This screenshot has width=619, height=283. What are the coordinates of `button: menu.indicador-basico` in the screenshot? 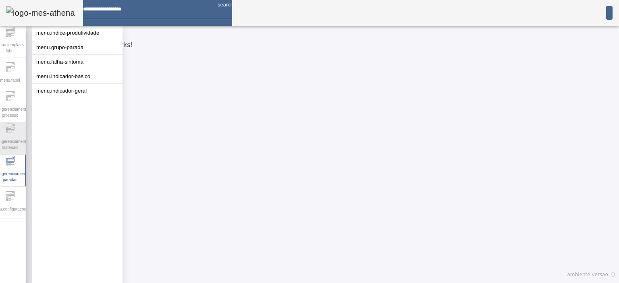 It's located at (77, 76).